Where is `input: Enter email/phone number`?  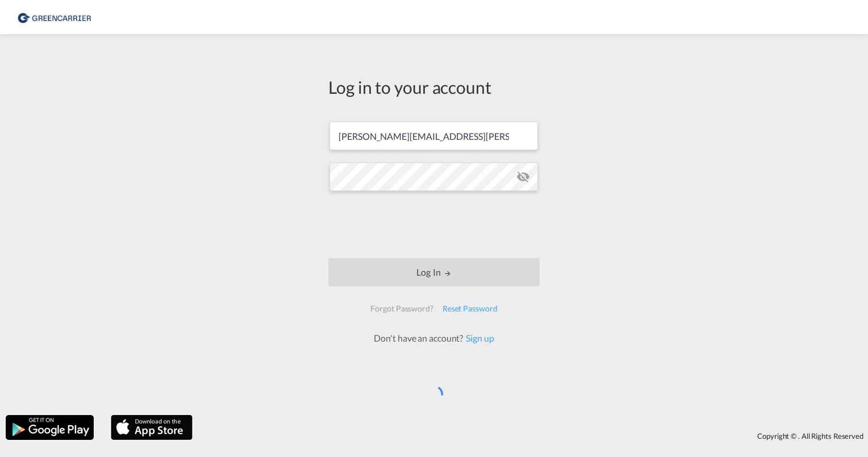
input: Enter email/phone number is located at coordinates (433, 136).